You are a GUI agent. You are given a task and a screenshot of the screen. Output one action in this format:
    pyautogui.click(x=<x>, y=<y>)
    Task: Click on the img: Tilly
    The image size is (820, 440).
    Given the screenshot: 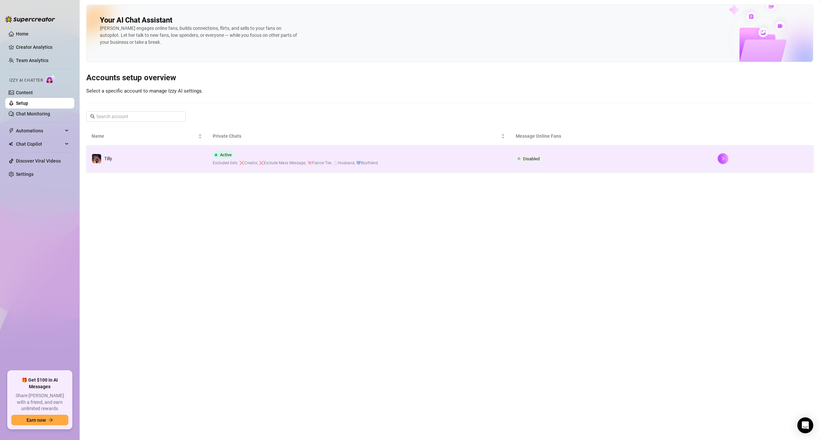 What is the action you would take?
    pyautogui.click(x=97, y=159)
    